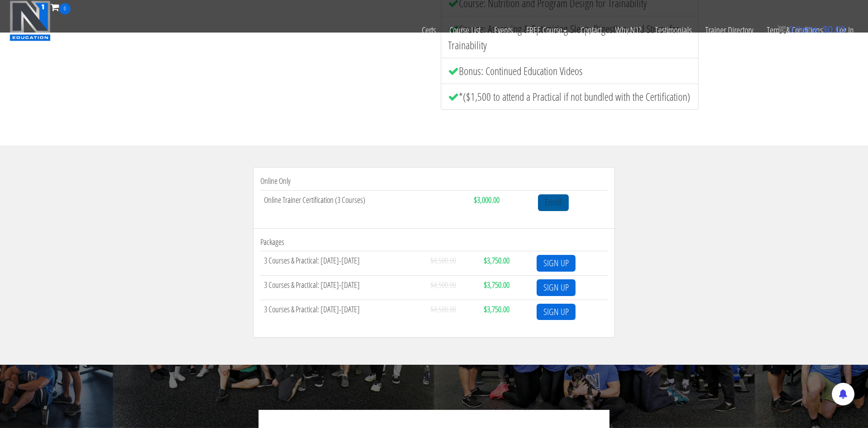 This screenshot has height=428, width=868. I want to click on a: Contact, so click(591, 30).